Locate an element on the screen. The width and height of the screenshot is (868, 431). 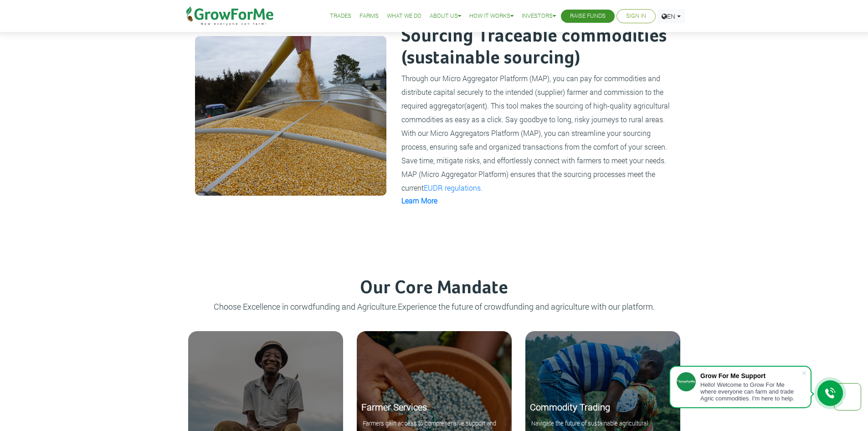
h2: Sourcing Traceable commodities (sustainable sourcing) is located at coordinates (537, 48).